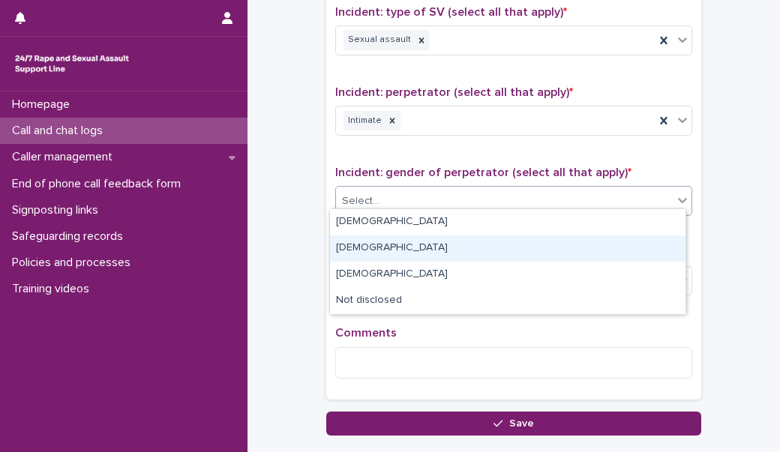 This screenshot has height=452, width=780. Describe the element at coordinates (366, 333) in the screenshot. I see `span: Comments` at that location.